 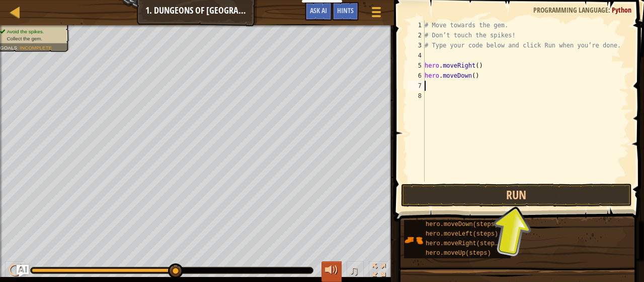 What do you see at coordinates (413, 240) in the screenshot?
I see `img: portrait.png` at bounding box center [413, 240].